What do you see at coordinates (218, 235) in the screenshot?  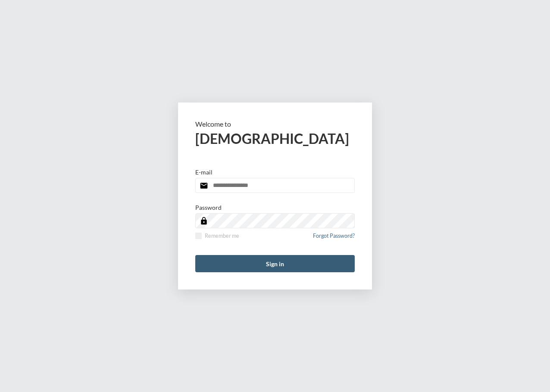 I see `label: Remember me` at bounding box center [218, 235].